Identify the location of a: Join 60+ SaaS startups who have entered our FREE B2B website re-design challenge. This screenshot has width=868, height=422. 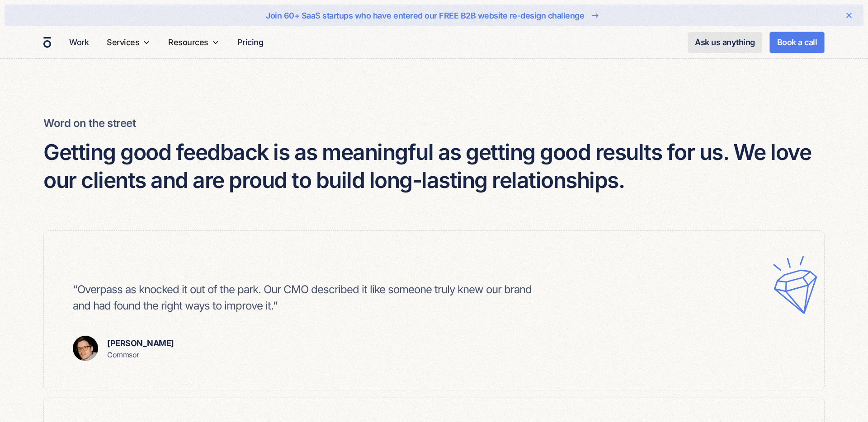
(434, 16).